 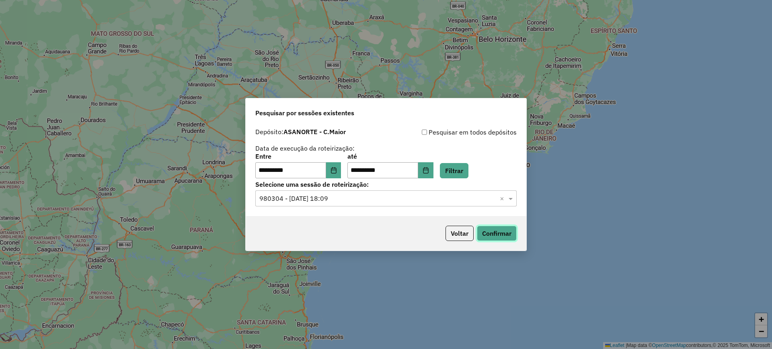 I want to click on span: Clear all, so click(x=503, y=199).